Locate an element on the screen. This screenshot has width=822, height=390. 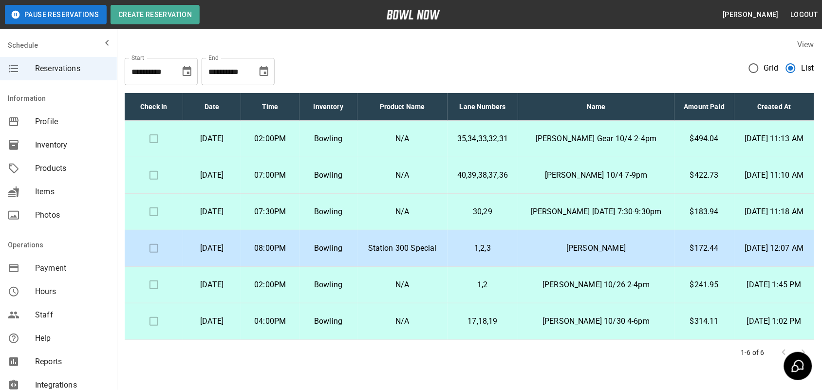
p: $172.44 is located at coordinates (704, 248).